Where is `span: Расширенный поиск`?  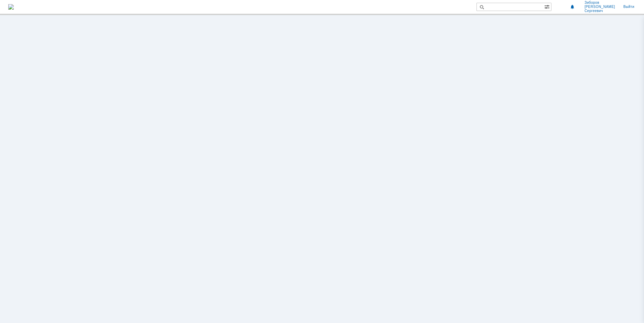 span: Расширенный поиск is located at coordinates (548, 6).